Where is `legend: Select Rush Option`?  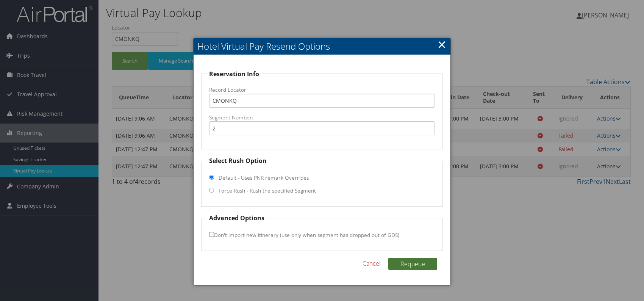
legend: Select Rush Option is located at coordinates (238, 161).